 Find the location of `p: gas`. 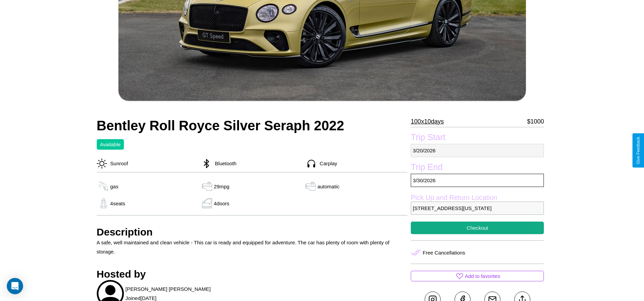

p: gas is located at coordinates (114, 186).